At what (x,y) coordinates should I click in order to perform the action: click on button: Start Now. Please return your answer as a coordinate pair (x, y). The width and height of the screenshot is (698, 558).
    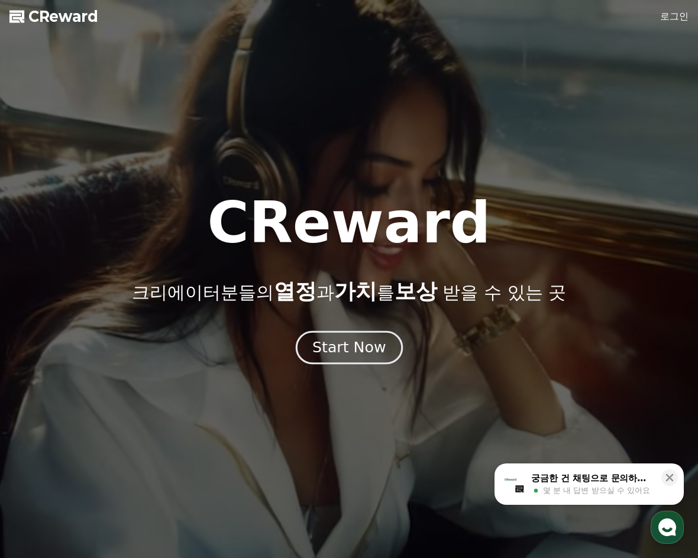
    Looking at the image, I should click on (348, 348).